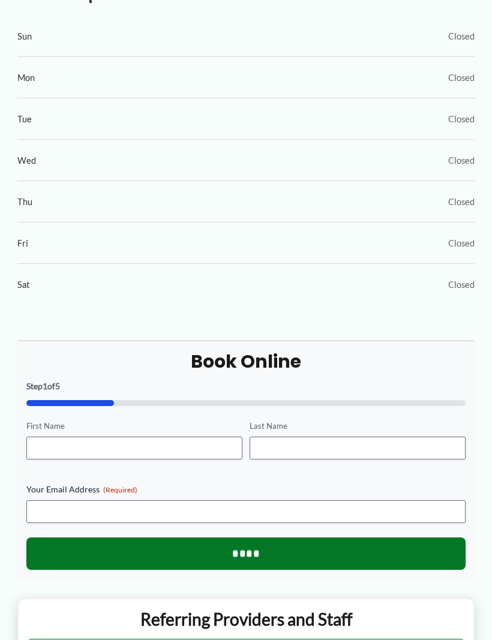 The image size is (492, 640). What do you see at coordinates (246, 489) in the screenshot?
I see `label: Your Email Address` at bounding box center [246, 489].